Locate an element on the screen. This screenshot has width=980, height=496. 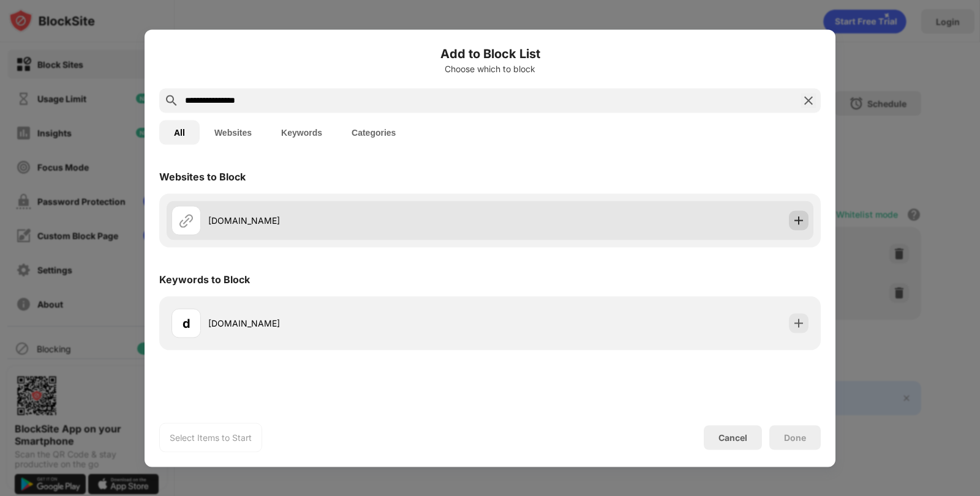
button: Keywords is located at coordinates (302, 133).